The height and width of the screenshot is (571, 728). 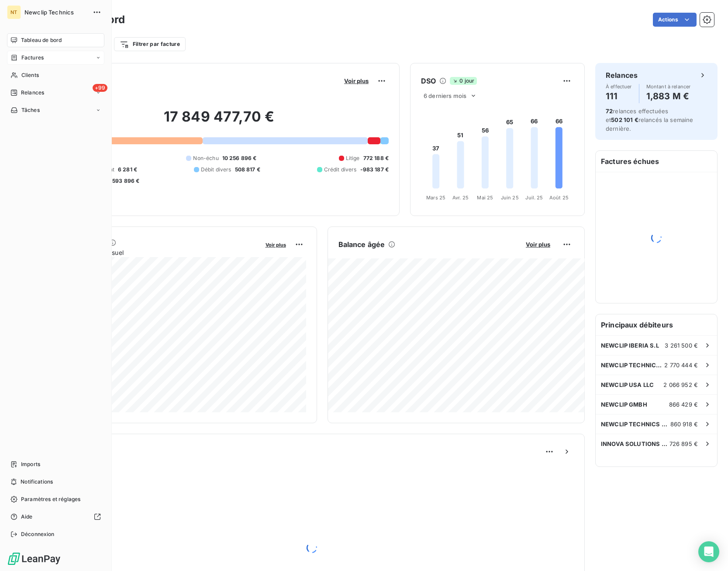 I want to click on span: 2 770 444 €, so click(x=681, y=365).